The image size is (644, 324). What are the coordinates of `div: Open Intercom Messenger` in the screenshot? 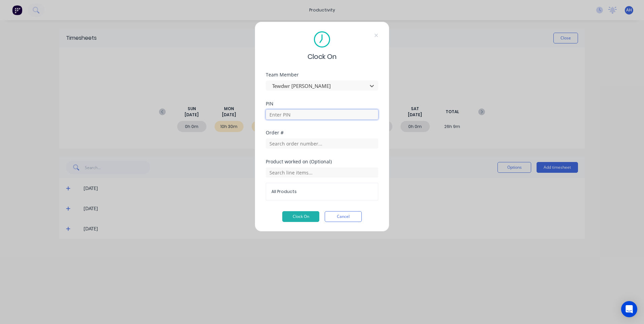 It's located at (629, 309).